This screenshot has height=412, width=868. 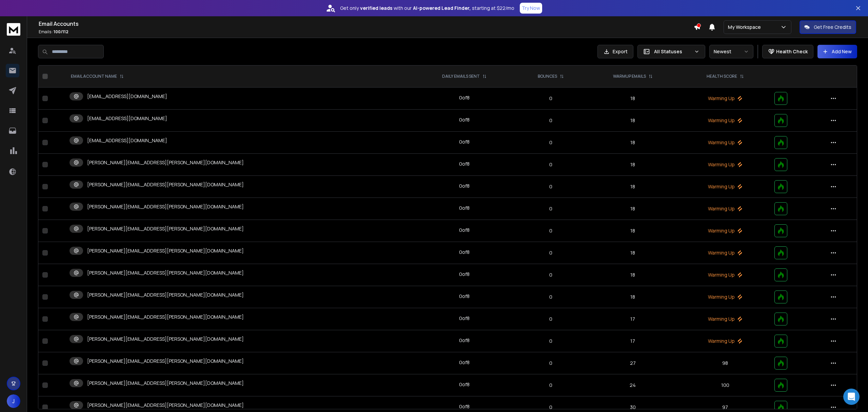 I want to click on div: Open Intercom Messenger, so click(x=851, y=397).